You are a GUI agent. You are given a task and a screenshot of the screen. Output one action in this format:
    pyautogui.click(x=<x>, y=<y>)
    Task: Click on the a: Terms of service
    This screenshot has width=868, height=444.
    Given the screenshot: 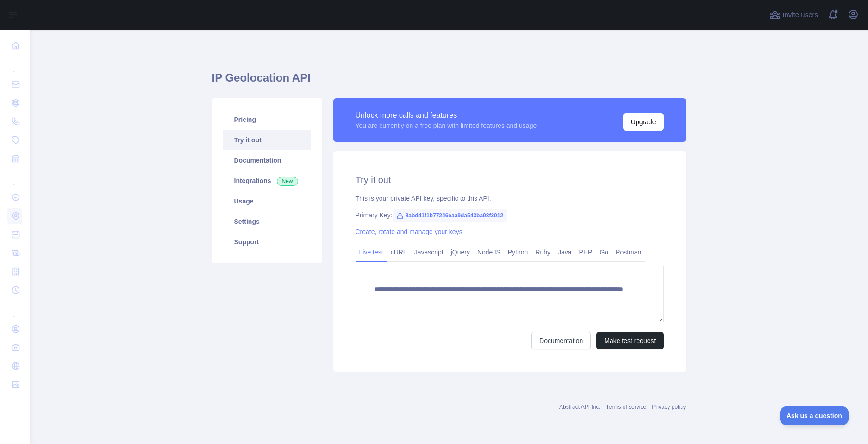 What is the action you would take?
    pyautogui.click(x=626, y=407)
    